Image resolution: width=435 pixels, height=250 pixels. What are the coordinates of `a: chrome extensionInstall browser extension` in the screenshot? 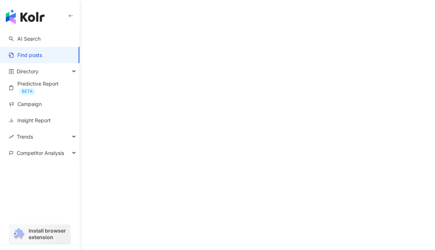 It's located at (40, 234).